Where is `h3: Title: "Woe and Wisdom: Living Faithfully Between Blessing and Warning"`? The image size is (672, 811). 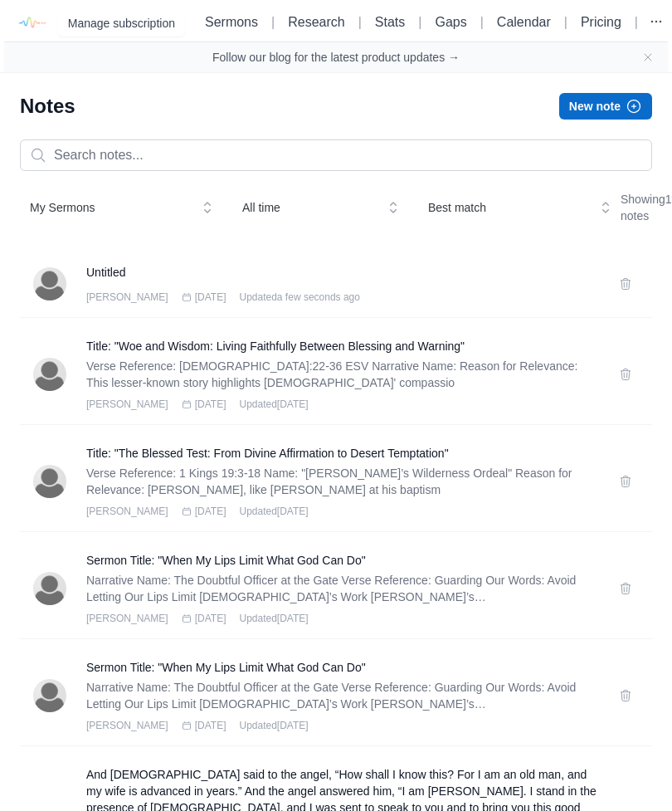
h3: Title: "Woe and Wisdom: Living Faithfully Between Blessing and Warning" is located at coordinates (343, 347).